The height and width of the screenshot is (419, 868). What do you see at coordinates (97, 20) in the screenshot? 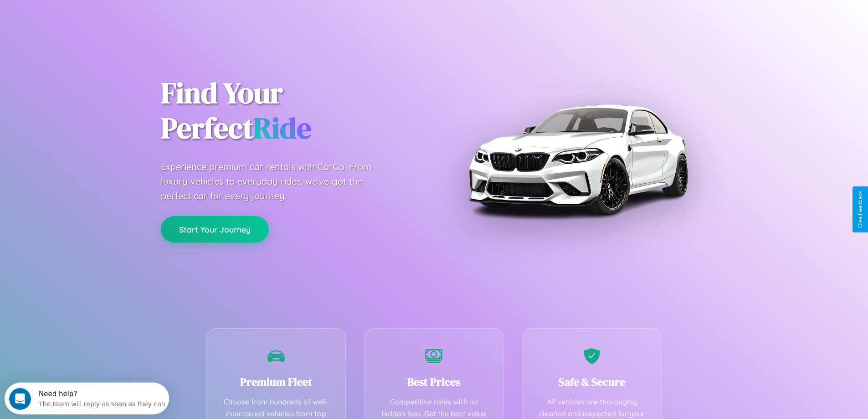
I see `div: The team will reply as soon as they can` at bounding box center [97, 20].